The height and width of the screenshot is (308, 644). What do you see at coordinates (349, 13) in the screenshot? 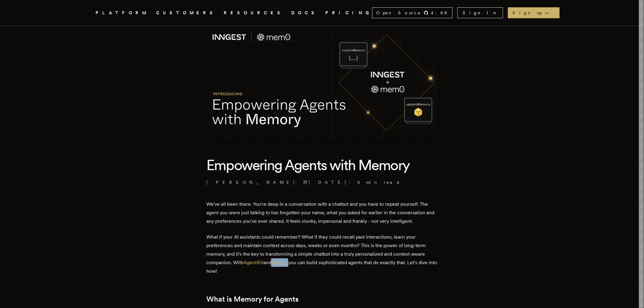
I see `a: PRICING` at bounding box center [349, 13].